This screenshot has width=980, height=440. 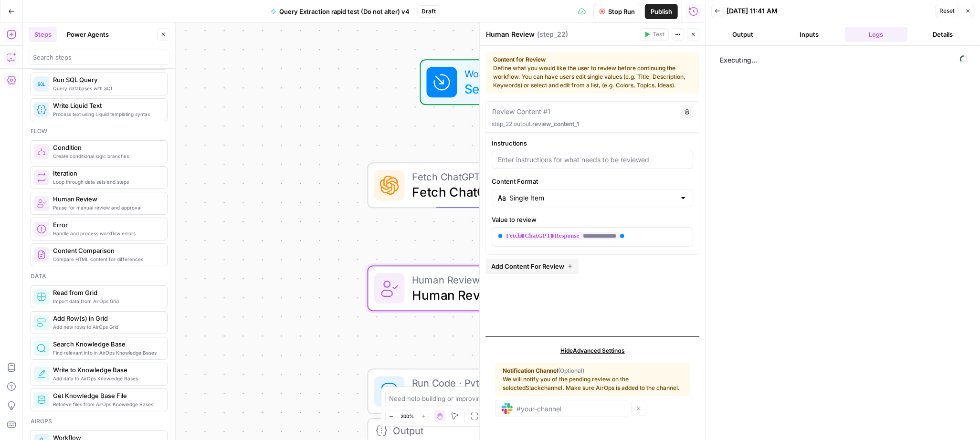 What do you see at coordinates (510, 383) in the screenshot?
I see `span: Run Code · Python` at bounding box center [510, 383].